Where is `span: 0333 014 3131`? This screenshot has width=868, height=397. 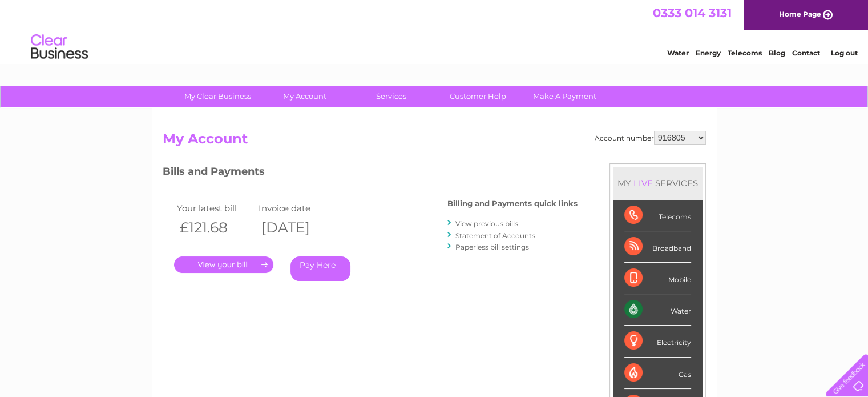
span: 0333 014 3131 is located at coordinates (692, 12).